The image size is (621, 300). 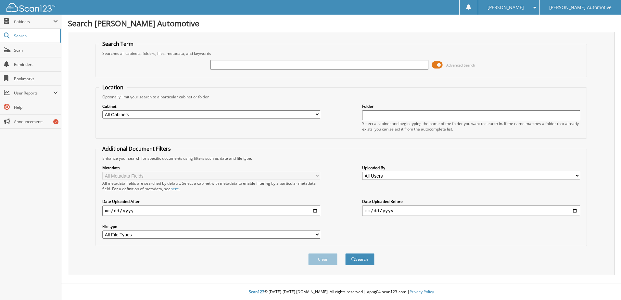 What do you see at coordinates (323, 259) in the screenshot?
I see `button: Clear` at bounding box center [323, 259].